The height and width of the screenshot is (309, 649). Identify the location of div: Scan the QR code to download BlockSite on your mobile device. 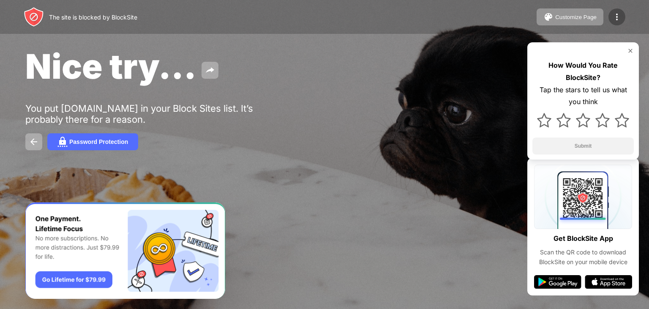
(583, 257).